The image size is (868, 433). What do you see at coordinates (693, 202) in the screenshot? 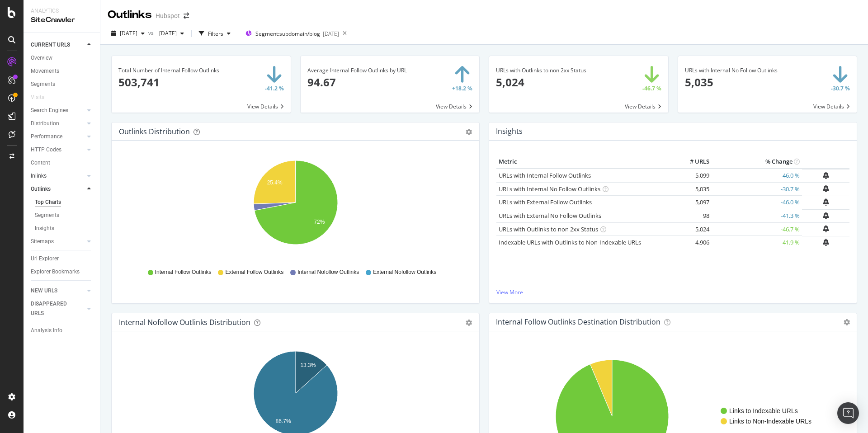
I see `td: 5,097` at bounding box center [693, 202].